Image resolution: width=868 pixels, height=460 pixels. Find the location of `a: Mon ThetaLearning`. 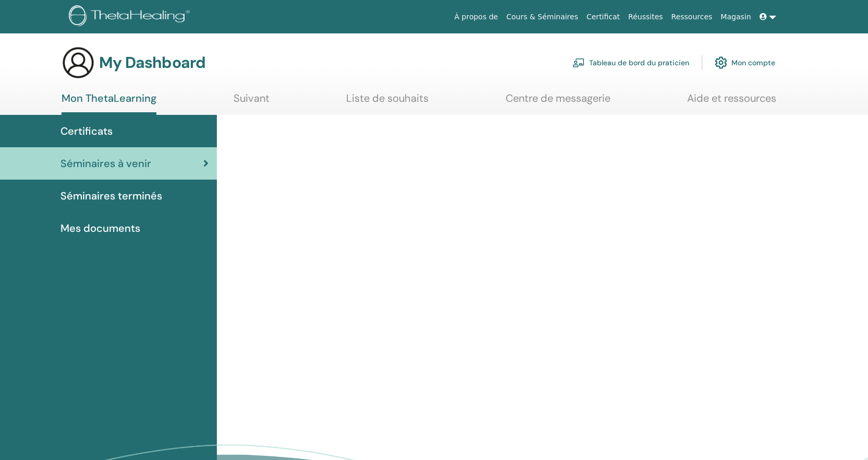

a: Mon ThetaLearning is located at coordinates (109, 103).